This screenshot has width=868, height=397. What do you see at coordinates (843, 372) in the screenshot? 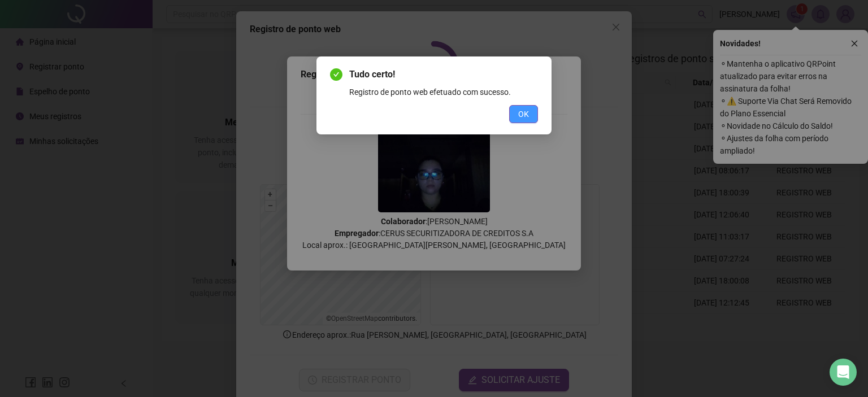
I see `div: Open Intercom Messenger` at bounding box center [843, 372].